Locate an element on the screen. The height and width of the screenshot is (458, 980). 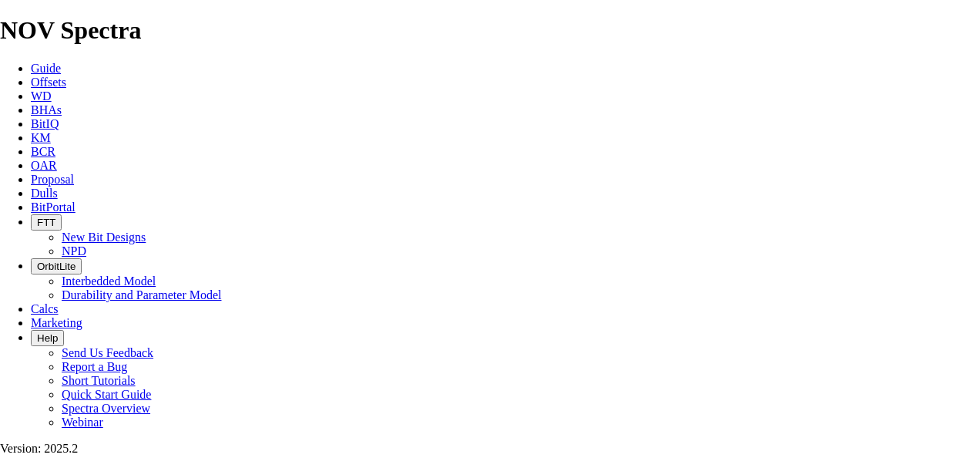
button: FTT is located at coordinates (46, 222).